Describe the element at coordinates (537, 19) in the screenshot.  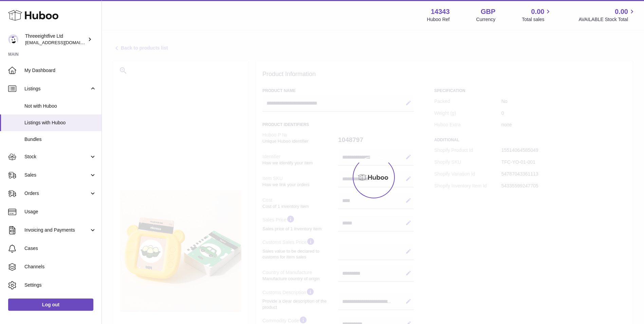
I see `span: Total sales` at that location.